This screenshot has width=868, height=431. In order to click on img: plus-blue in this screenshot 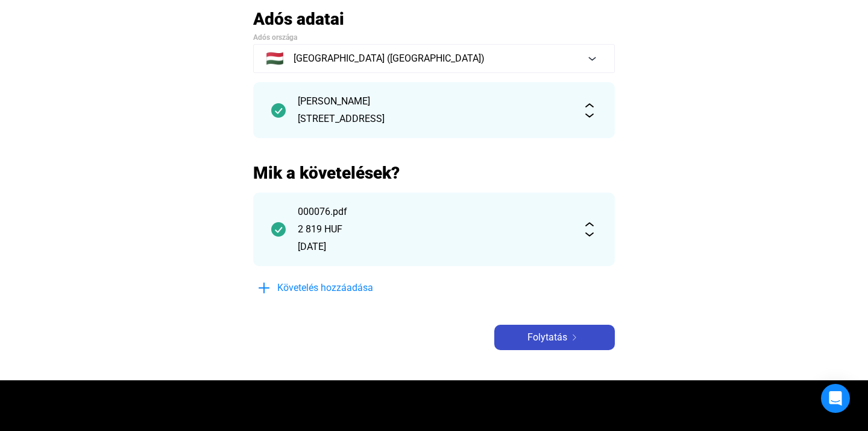, I will do `click(264, 288)`.